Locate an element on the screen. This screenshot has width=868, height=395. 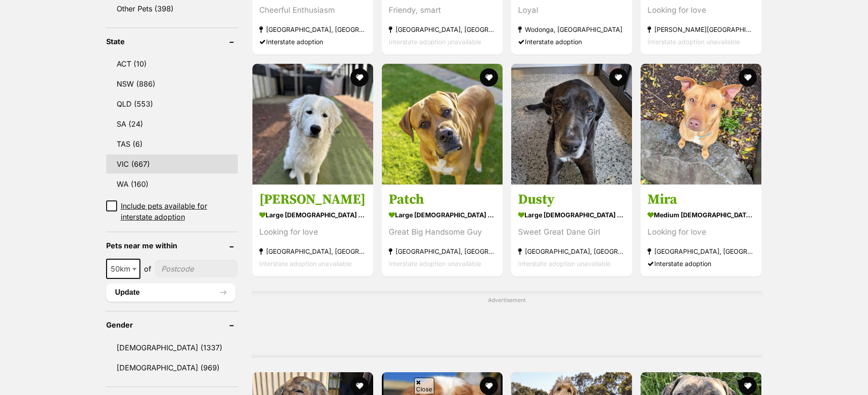
h3: Patch is located at coordinates (442, 200).